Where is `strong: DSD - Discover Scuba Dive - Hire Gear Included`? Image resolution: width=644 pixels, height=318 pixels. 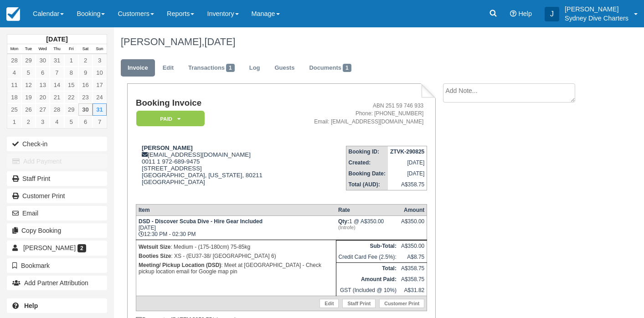 strong: DSD - Discover Scuba Dive - Hire Gear Included is located at coordinates (201, 222).